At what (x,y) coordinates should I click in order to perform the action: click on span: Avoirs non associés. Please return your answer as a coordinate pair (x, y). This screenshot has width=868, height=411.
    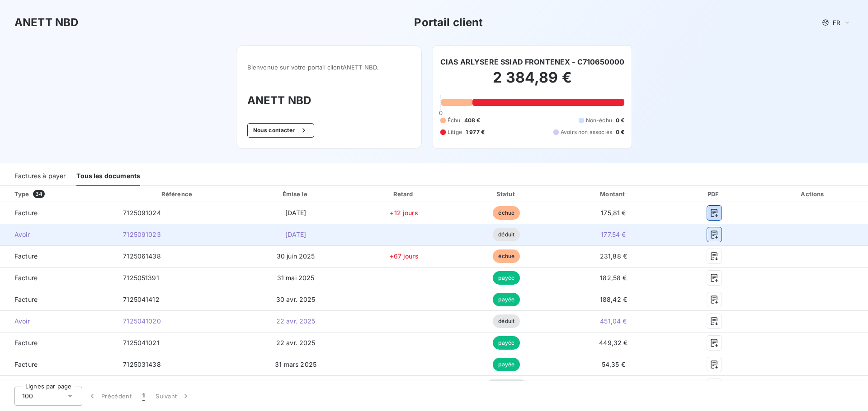
    Looking at the image, I should click on (586, 132).